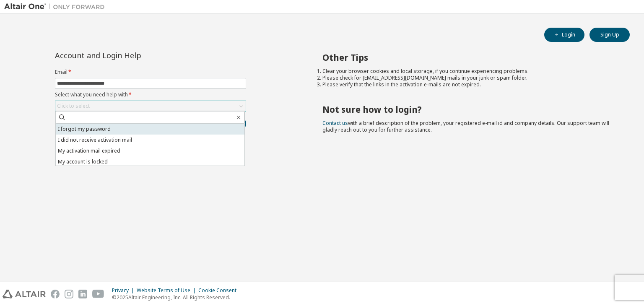  Describe the element at coordinates (151, 72) in the screenshot. I see `label: Email` at that location.